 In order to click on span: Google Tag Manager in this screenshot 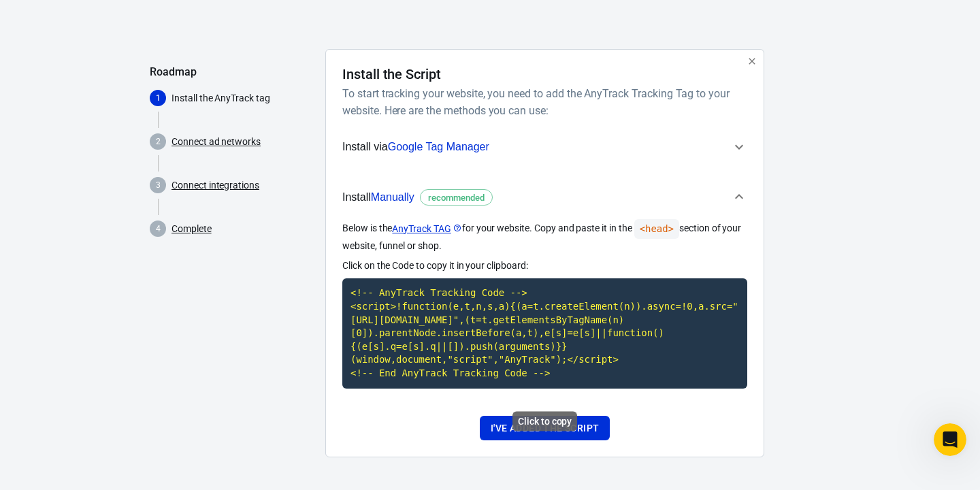, I will do `click(439, 146)`.